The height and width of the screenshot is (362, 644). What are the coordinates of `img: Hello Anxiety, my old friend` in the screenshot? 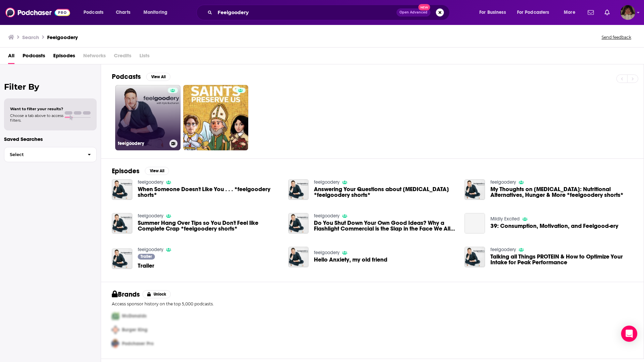 It's located at (299, 257).